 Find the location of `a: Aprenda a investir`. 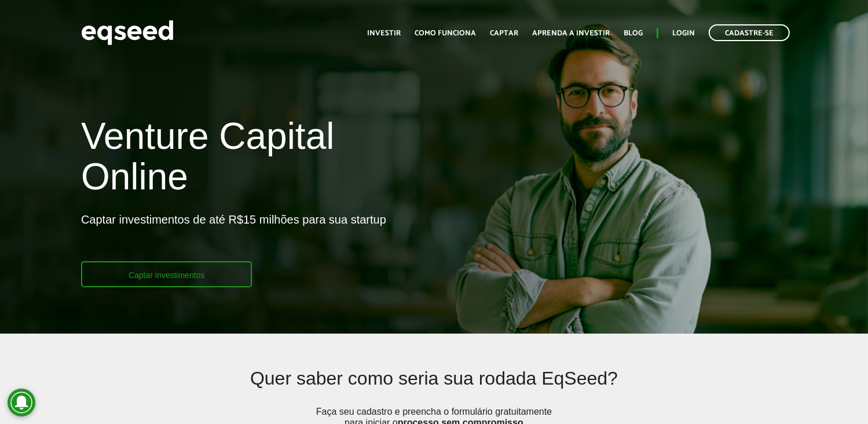

a: Aprenda a investir is located at coordinates (571, 33).